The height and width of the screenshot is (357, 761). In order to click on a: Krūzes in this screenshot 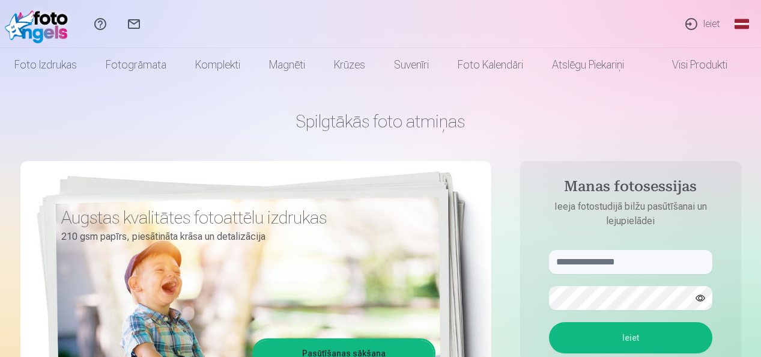, I will do `click(349, 65)`.